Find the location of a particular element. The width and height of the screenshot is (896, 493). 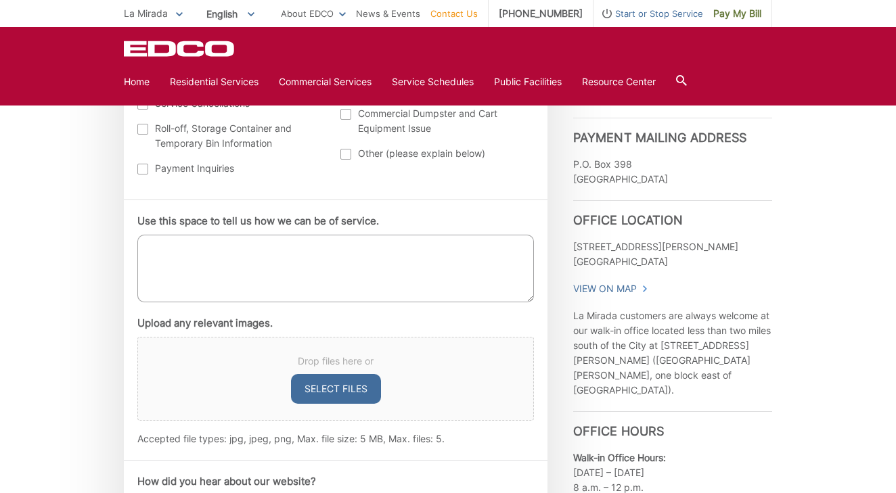

h3: Office Location is located at coordinates (672, 214).